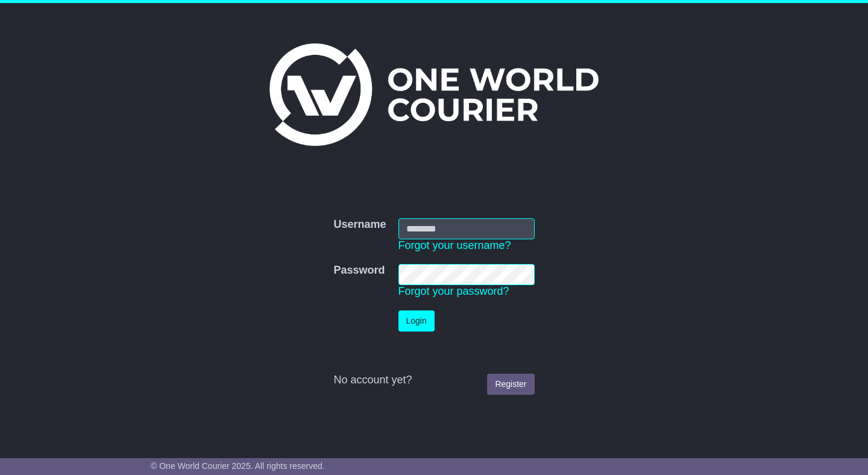 The image size is (868, 475). I want to click on label: Password, so click(359, 271).